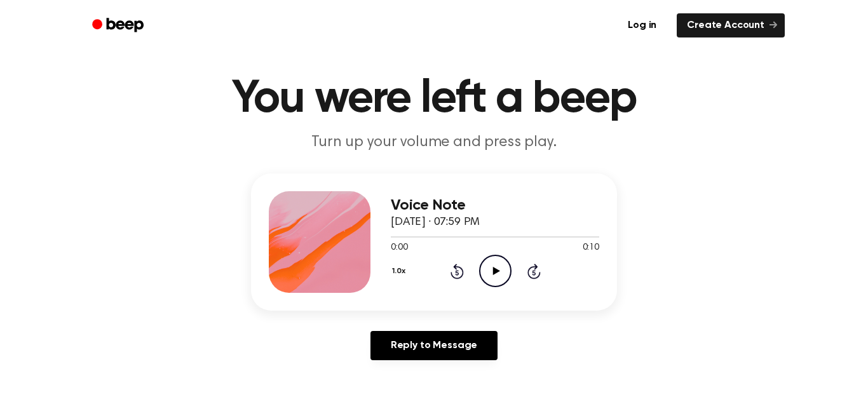 Image resolution: width=868 pixels, height=411 pixels. What do you see at coordinates (434, 99) in the screenshot?
I see `h1: You were left a beep` at bounding box center [434, 99].